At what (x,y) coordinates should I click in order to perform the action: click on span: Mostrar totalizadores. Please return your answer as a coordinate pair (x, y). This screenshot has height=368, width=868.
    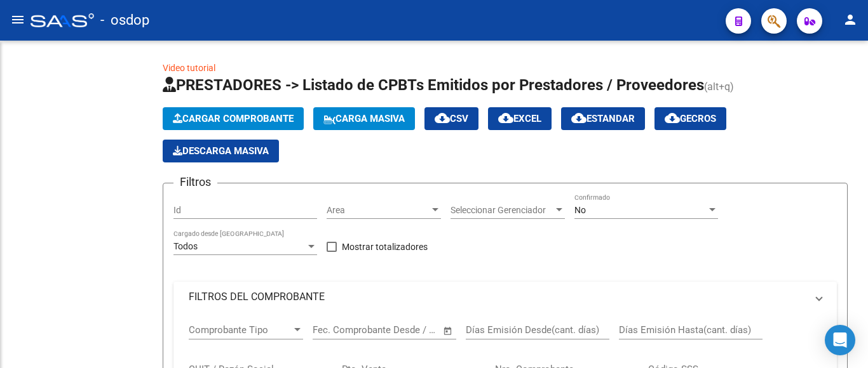
    Looking at the image, I should click on (385, 247).